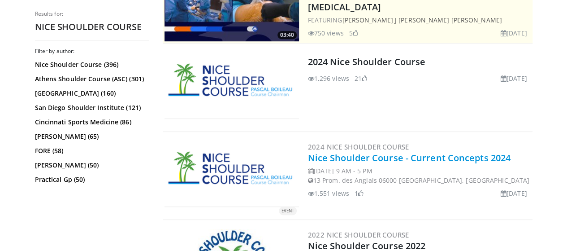 The image size is (567, 251). Describe the element at coordinates (287, 35) in the screenshot. I see `span: 03:40` at that location.